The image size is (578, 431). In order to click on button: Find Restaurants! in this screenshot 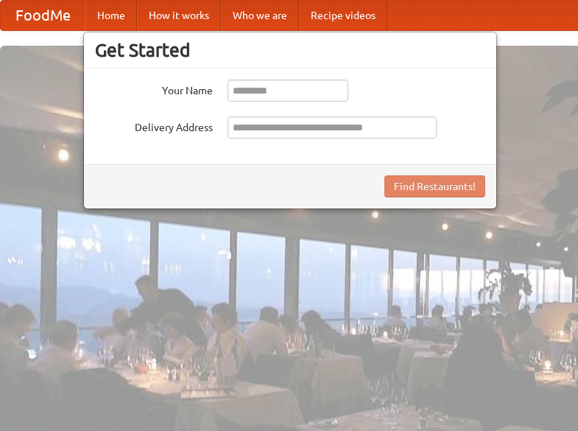, I will do `click(434, 186)`.